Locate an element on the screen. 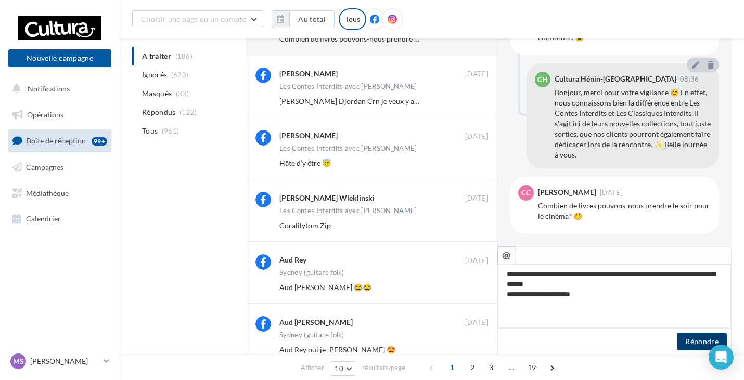  span: Calendrier is located at coordinates (43, 218).